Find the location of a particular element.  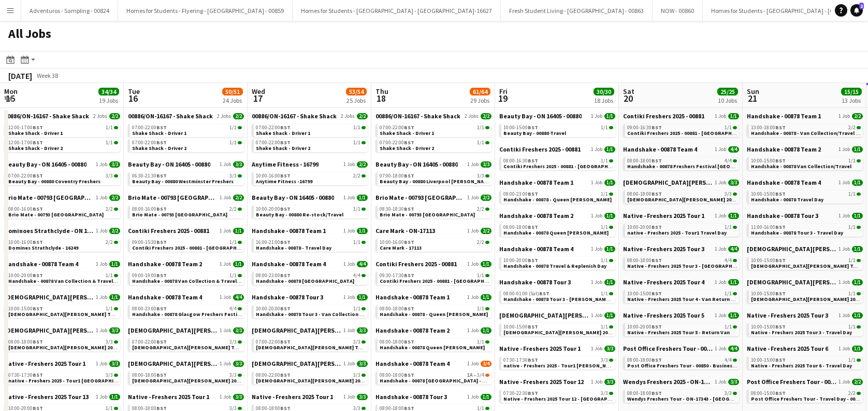

a: Handshake - 00878 Team 11 Job1/1 is located at coordinates (557, 182).